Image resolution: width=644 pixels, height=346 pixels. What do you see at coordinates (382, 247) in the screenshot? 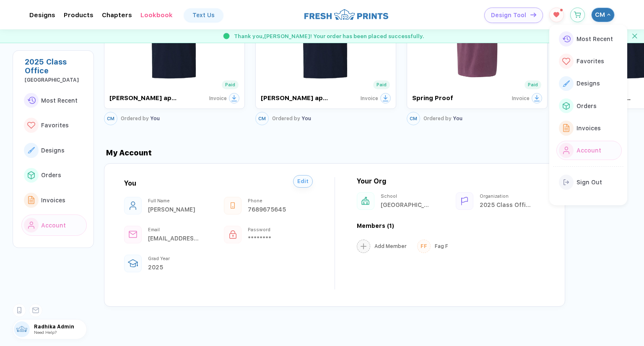
I see `button: Add Member` at bounding box center [382, 247].